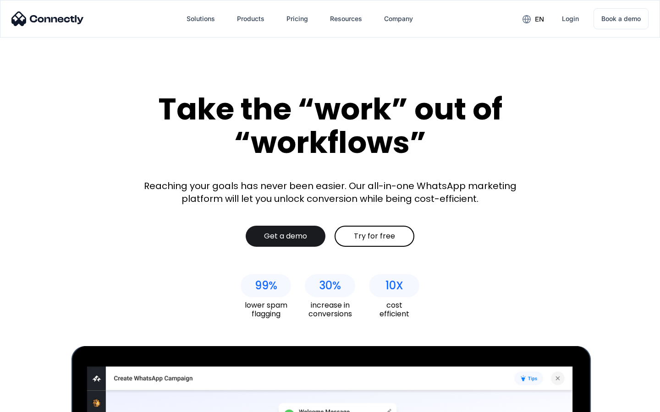 This screenshot has height=412, width=660. Describe the element at coordinates (285, 236) in the screenshot. I see `div: Get a demo` at that location.